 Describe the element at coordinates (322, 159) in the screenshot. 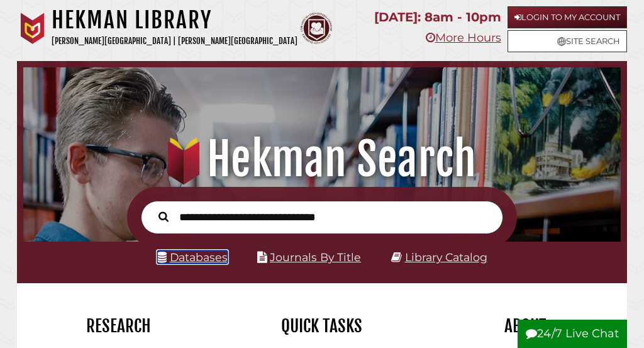

I see `h1: Hekman Search` at that location.